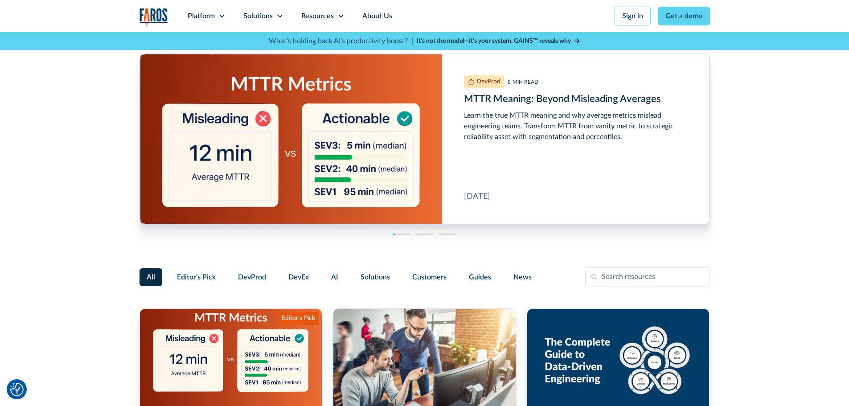 Image resolution: width=849 pixels, height=406 pixels. Describe the element at coordinates (17, 389) in the screenshot. I see `button: Cookie Settings` at that location.